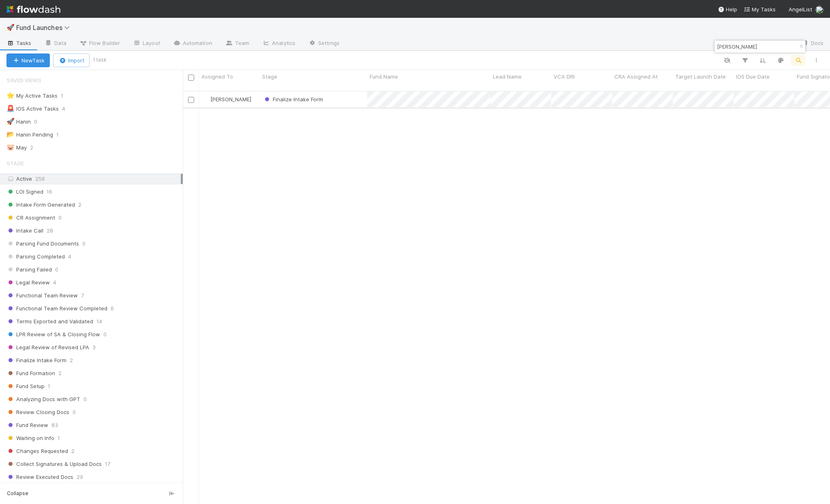  Describe the element at coordinates (191, 77) in the screenshot. I see `input: Toggle All Rows Selected` at that location.